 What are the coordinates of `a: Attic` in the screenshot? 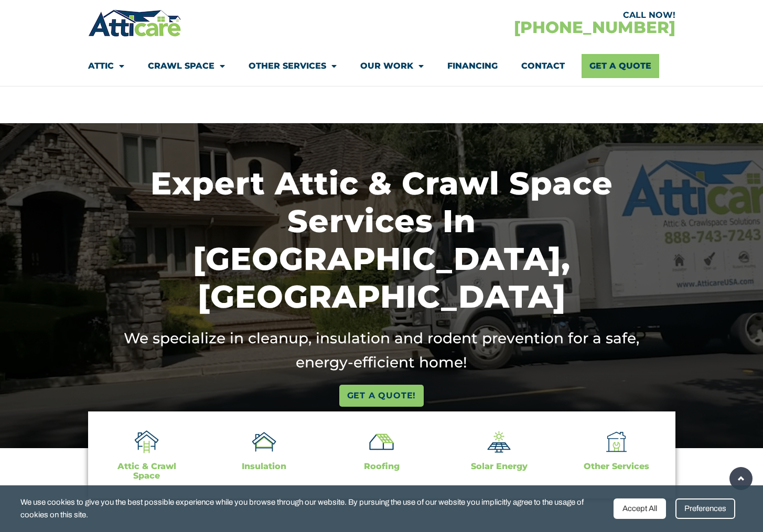 It's located at (106, 66).